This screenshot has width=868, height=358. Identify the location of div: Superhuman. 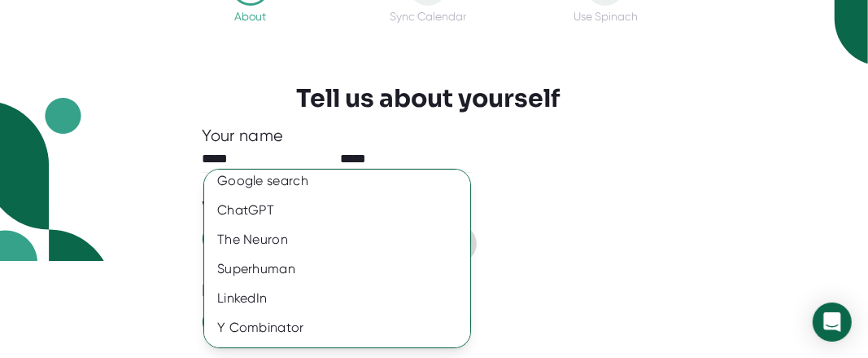
(344, 269).